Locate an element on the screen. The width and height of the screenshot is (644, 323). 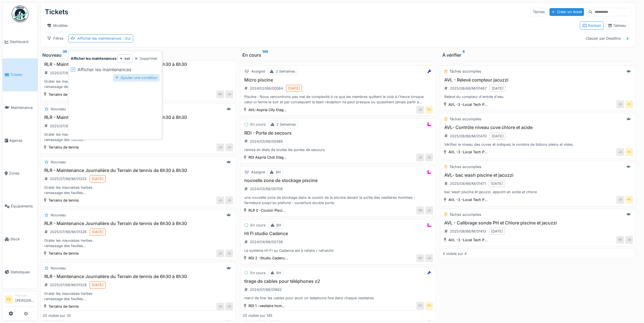
div: FC is located at coordinates (420, 306).